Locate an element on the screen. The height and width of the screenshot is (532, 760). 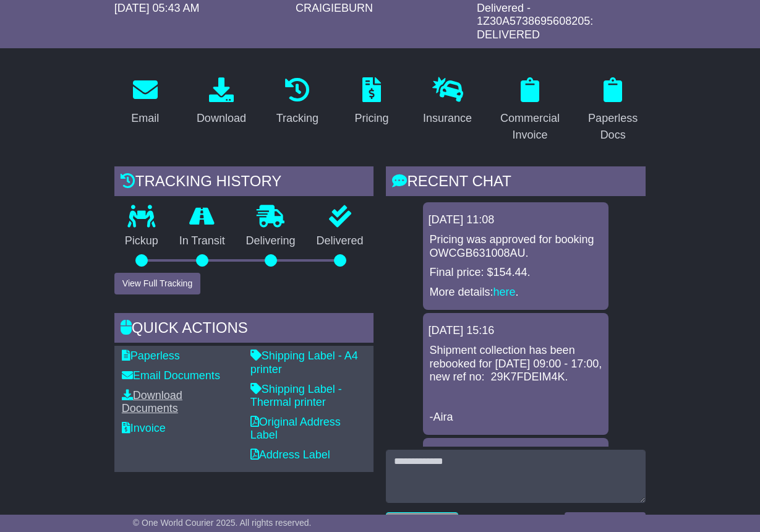
a: Email is located at coordinates (144, 102).